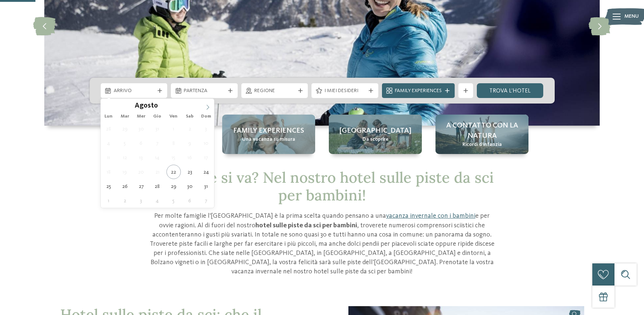 The width and height of the screenshot is (644, 315). I want to click on span: Agosto 21, 2025, so click(157, 172).